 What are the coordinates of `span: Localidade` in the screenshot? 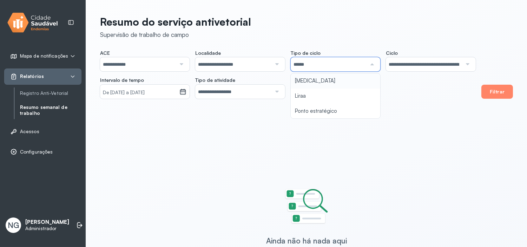 It's located at (208, 53).